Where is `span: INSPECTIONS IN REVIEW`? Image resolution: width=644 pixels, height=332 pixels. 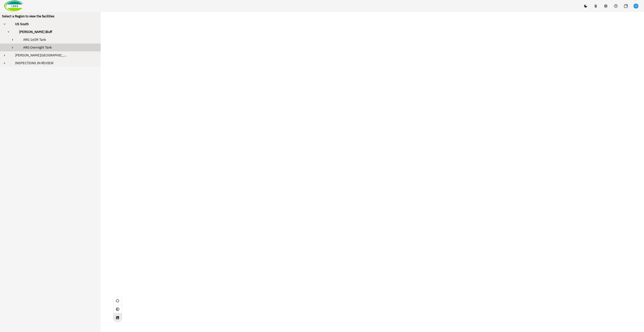 span: INSPECTIONS IN REVIEW is located at coordinates (32, 63).